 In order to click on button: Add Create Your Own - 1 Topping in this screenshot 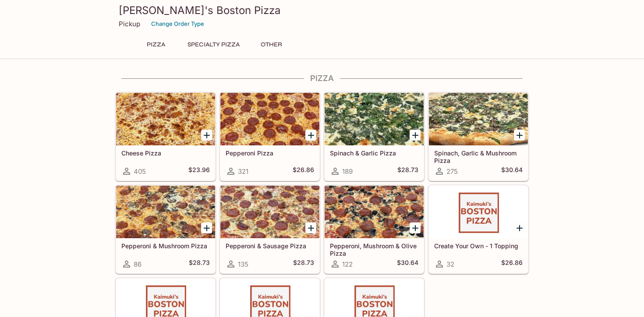, I will do `click(519, 228)`.